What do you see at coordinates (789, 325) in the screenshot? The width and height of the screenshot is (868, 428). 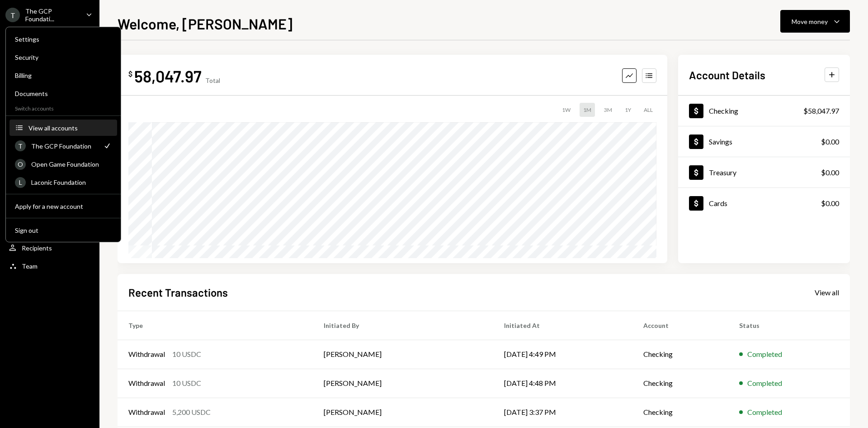 I see `th: Status` at bounding box center [789, 325].